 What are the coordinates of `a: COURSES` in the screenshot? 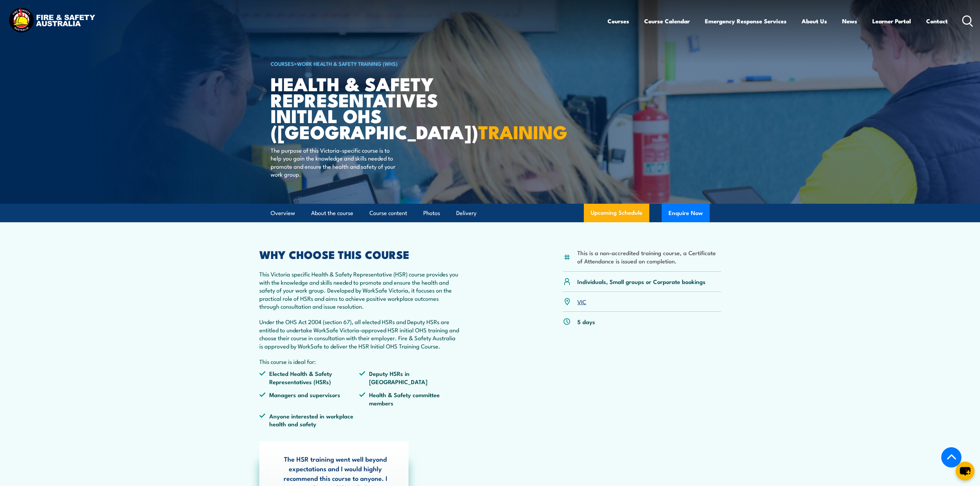 It's located at (282, 64).